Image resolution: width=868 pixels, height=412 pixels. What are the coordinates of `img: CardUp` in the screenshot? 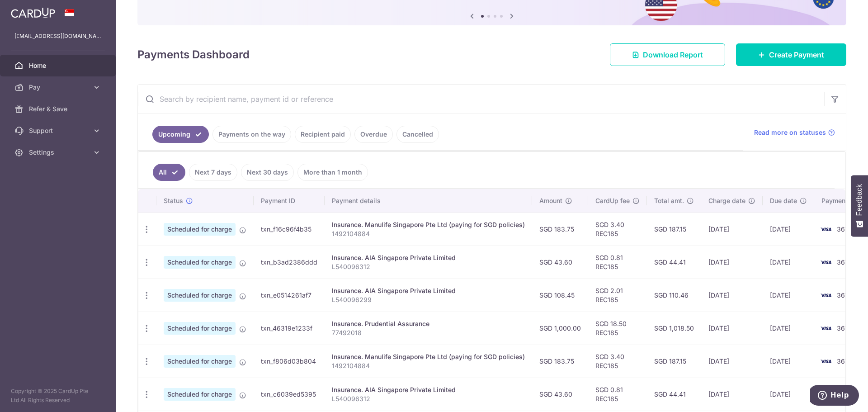 It's located at (33, 13).